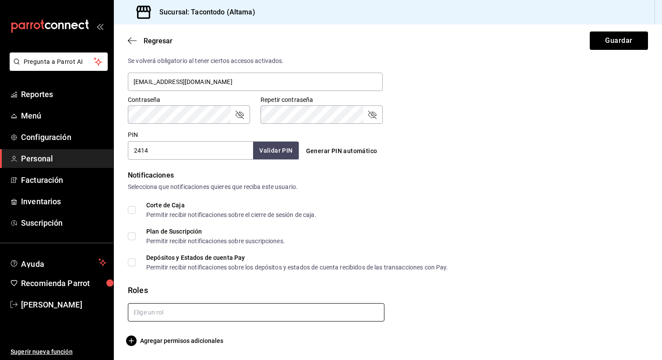  Describe the element at coordinates (63, 137) in the screenshot. I see `span: Configuración` at that location.